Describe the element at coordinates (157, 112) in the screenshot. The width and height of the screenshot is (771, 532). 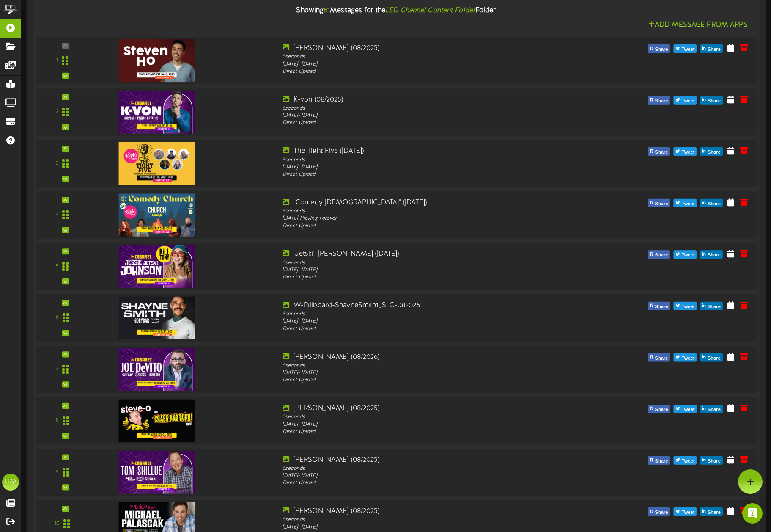
I see `img: 1dcd633b-5d9f-418f-8fea-99fdaa0240ba.jpg` at that location.